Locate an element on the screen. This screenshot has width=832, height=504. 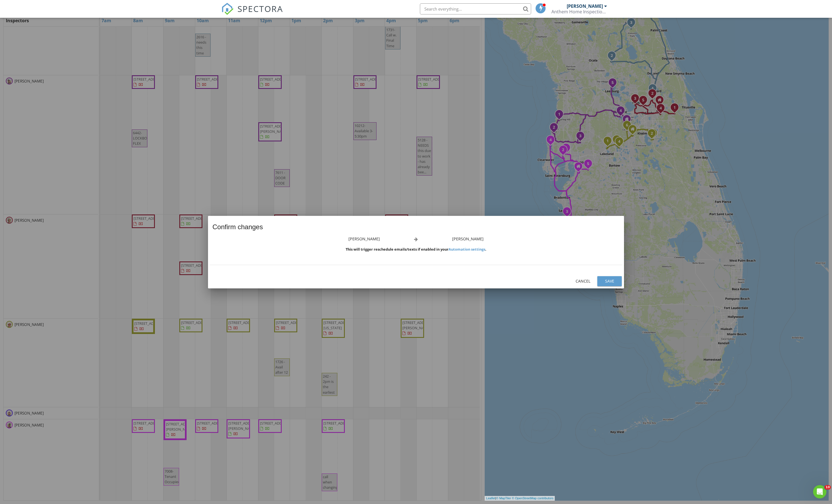
span: 10 is located at coordinates (828, 487).